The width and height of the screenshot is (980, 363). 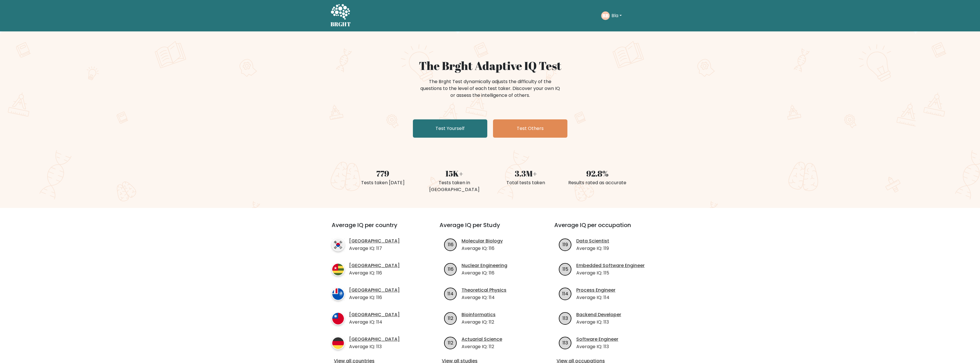 I want to click on a: Backend Developer, so click(x=598, y=315).